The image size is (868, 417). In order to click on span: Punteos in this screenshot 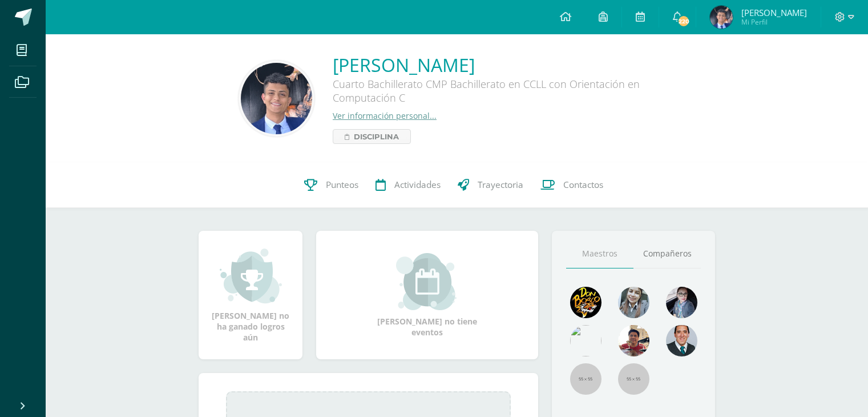, I will do `click(342, 184)`.